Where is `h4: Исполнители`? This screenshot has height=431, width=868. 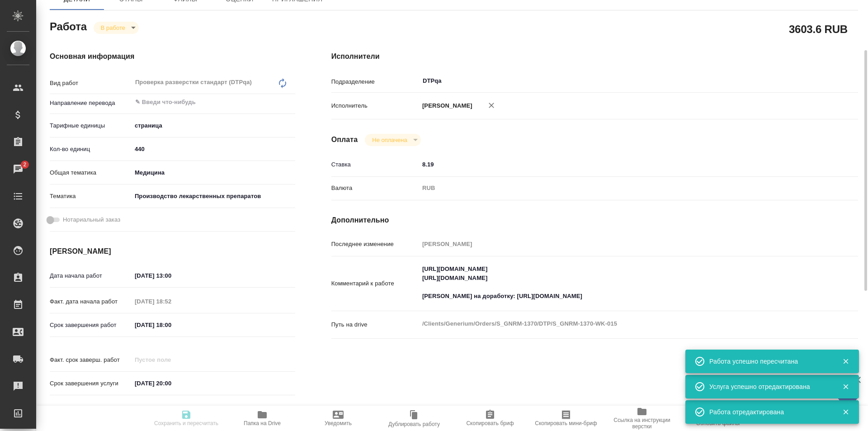 h4: Исполнители is located at coordinates (594, 56).